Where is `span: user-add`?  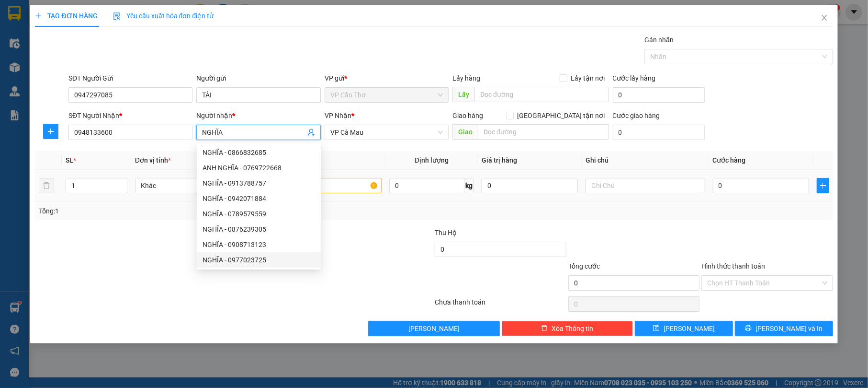 span: user-add is located at coordinates (311, 132).